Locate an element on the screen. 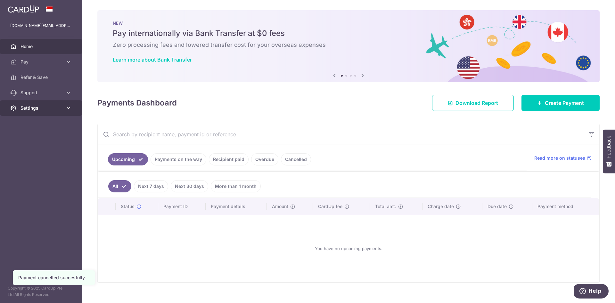 This screenshot has width=615, height=303. a: All is located at coordinates (120, 186).